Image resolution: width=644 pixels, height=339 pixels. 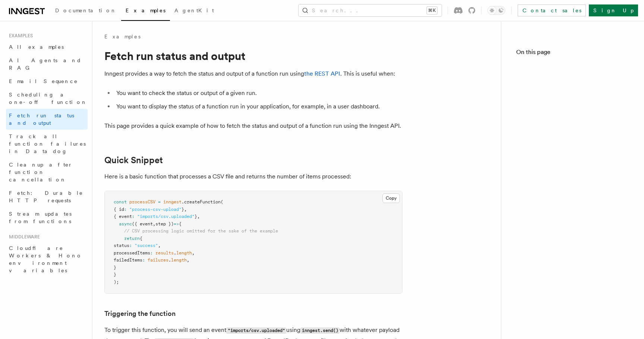 I want to click on p: Inngest provides a way to fetch the status and output of a function run using . This is useful when:, so click(x=253, y=74).